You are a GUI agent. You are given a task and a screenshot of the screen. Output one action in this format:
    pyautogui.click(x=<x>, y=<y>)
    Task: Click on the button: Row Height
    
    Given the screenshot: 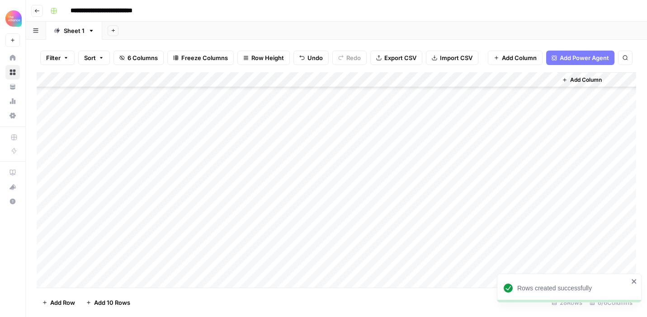 What is the action you would take?
    pyautogui.click(x=263, y=58)
    